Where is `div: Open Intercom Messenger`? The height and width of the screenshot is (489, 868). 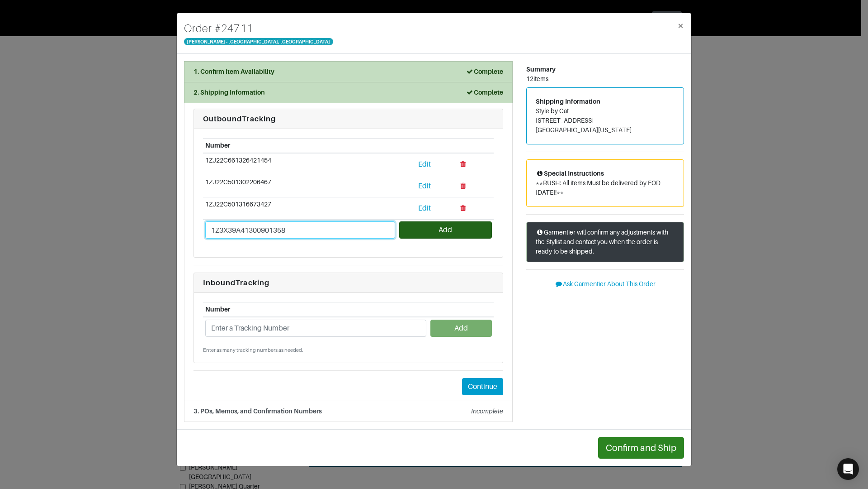 div: Open Intercom Messenger is located at coordinates (848, 469).